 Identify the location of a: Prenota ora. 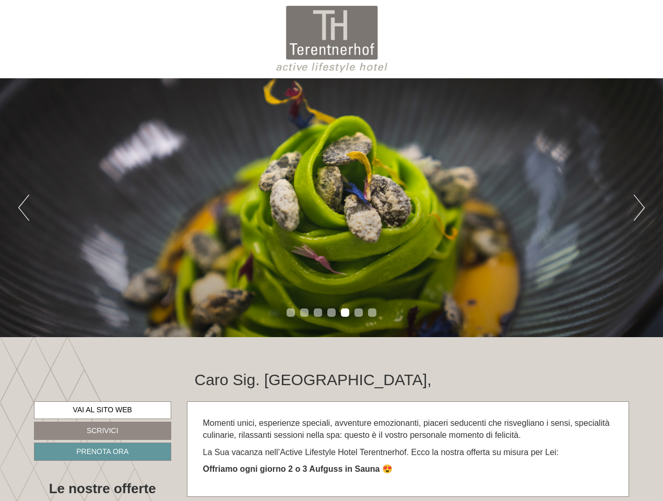
(102, 452).